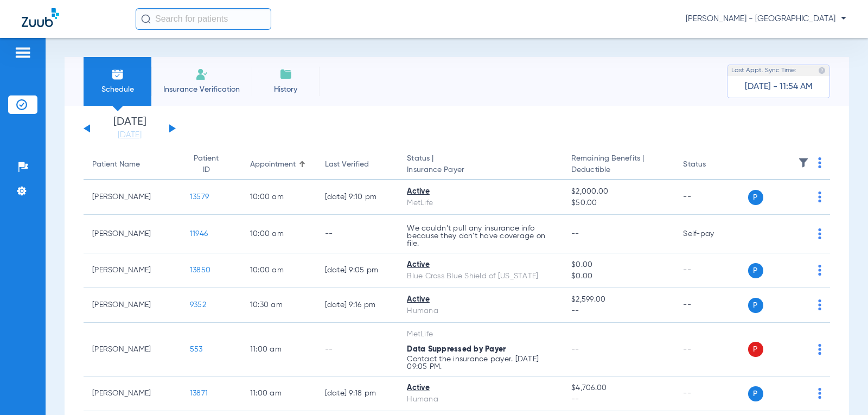  Describe the element at coordinates (203, 19) in the screenshot. I see `input: Search for patients` at that location.